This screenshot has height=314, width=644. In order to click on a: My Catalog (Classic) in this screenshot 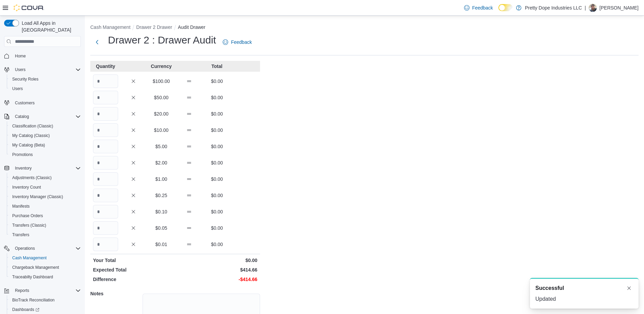, I will do `click(31, 135)`.